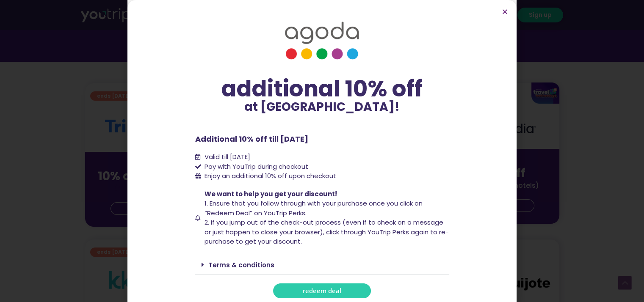 This screenshot has width=644, height=302. What do you see at coordinates (313, 208) in the screenshot?
I see `span: 1. Ensure that you follow through with your purchase once you click on “Redeem Deal” on YouTrip P...` at bounding box center [313, 208].